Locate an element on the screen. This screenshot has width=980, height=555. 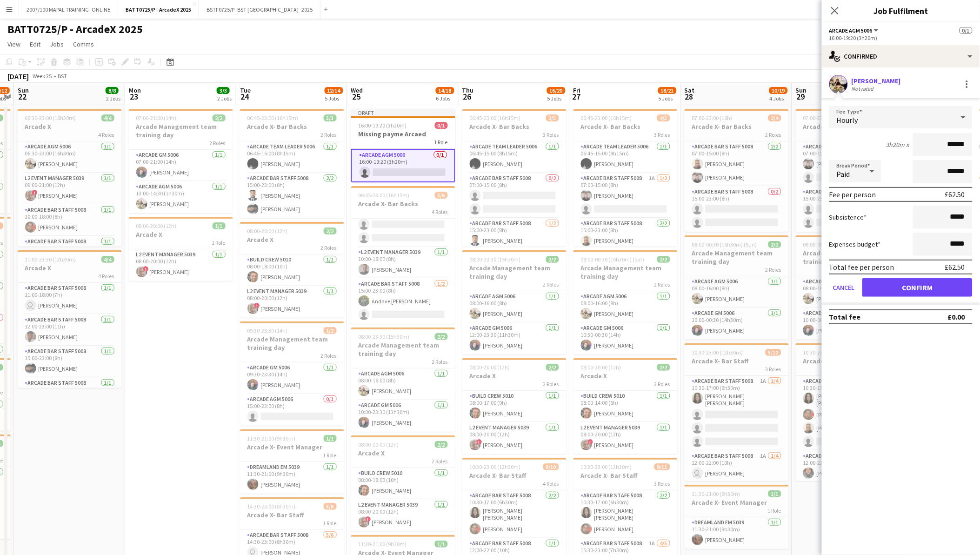
span: 16:00-19:20 (3h20m) is located at coordinates (383, 125).